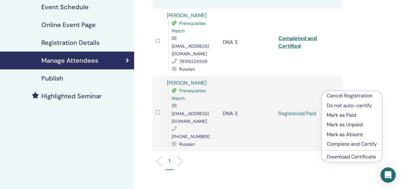  I want to click on p: Mark as Absent, so click(352, 134).